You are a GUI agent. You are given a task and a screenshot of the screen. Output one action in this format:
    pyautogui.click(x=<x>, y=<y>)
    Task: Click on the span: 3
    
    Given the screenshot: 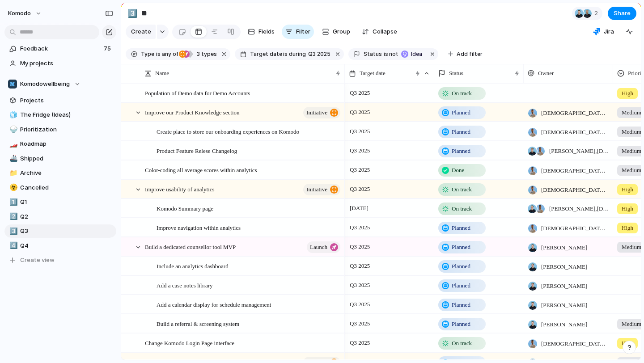 What is the action you would take?
    pyautogui.click(x=198, y=54)
    